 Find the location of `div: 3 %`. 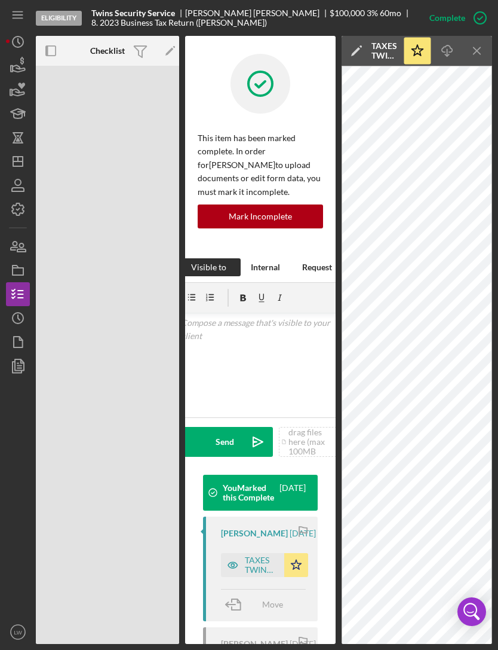

div: 3 % is located at coordinates (372, 13).